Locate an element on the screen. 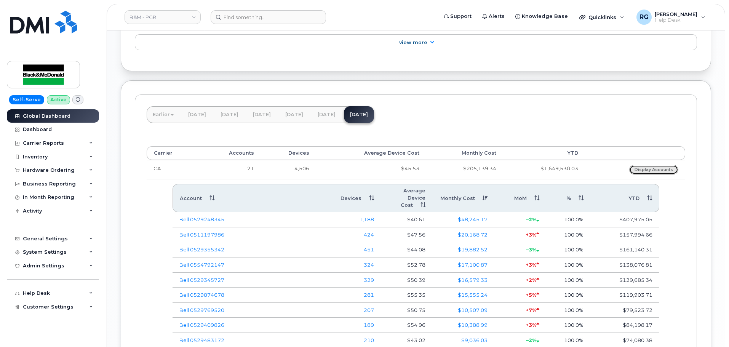 The height and width of the screenshot is (347, 729). input: Find something... is located at coordinates (268, 17).